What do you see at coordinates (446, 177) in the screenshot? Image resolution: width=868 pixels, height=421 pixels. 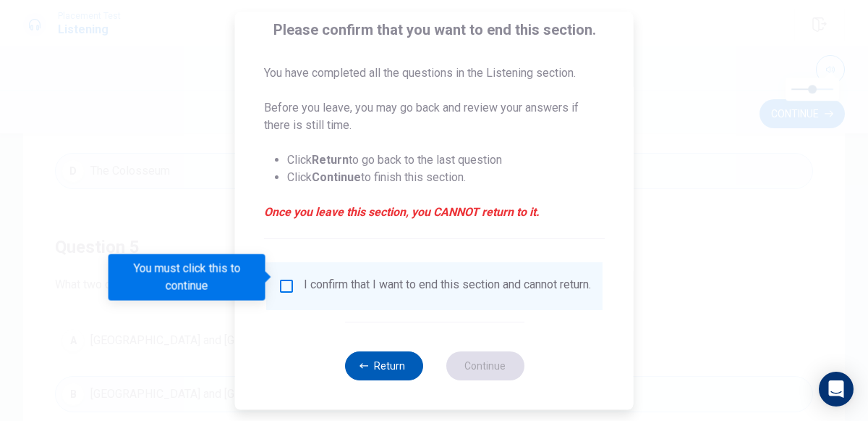 I see `li: Click to finish this section.` at bounding box center [446, 177].